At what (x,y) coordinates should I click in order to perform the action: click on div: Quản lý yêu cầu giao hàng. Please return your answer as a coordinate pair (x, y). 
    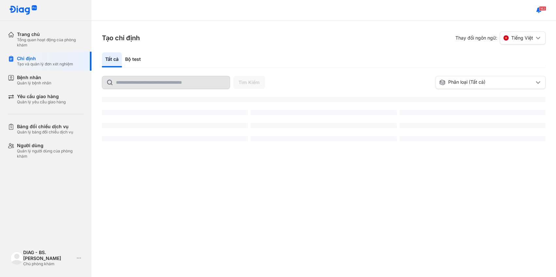
    Looking at the image, I should click on (41, 102).